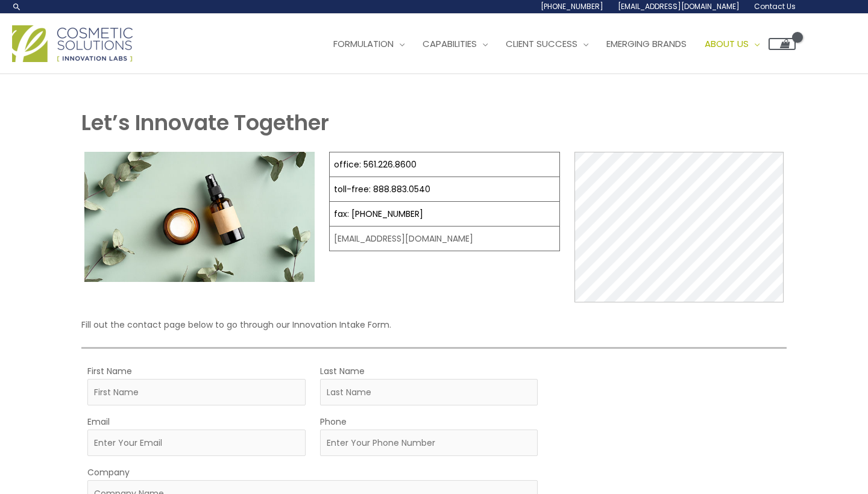 This screenshot has height=494, width=868. What do you see at coordinates (197, 392) in the screenshot?
I see `input: First Name` at bounding box center [197, 392].